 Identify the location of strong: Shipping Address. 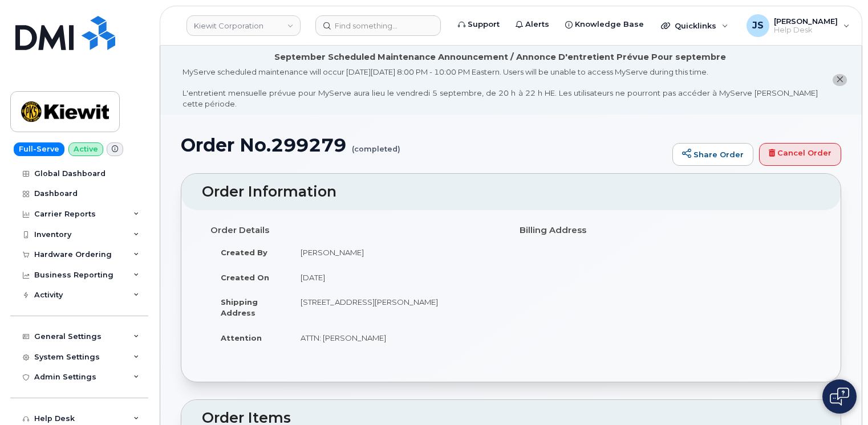
(239, 308).